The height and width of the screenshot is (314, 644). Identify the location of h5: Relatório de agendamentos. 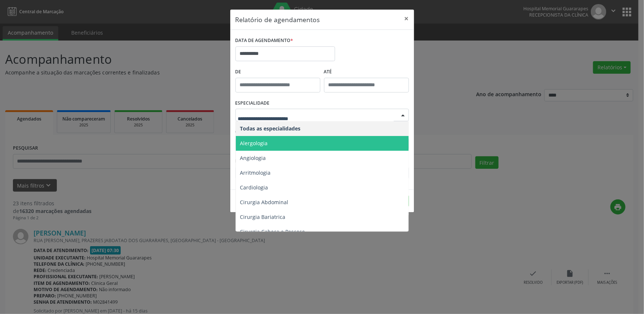
(277, 19).